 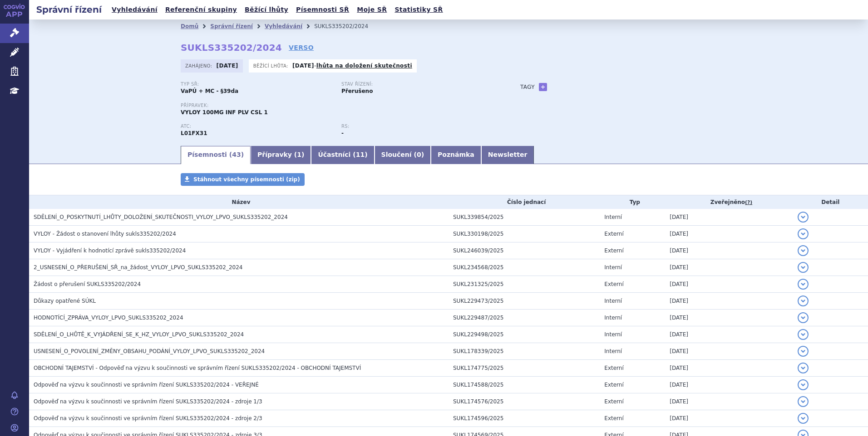 I want to click on th: Typ, so click(x=633, y=203).